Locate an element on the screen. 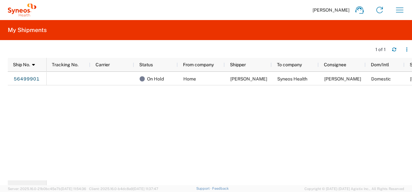 This screenshot has height=192, width=412. a: Support is located at coordinates (204, 189).